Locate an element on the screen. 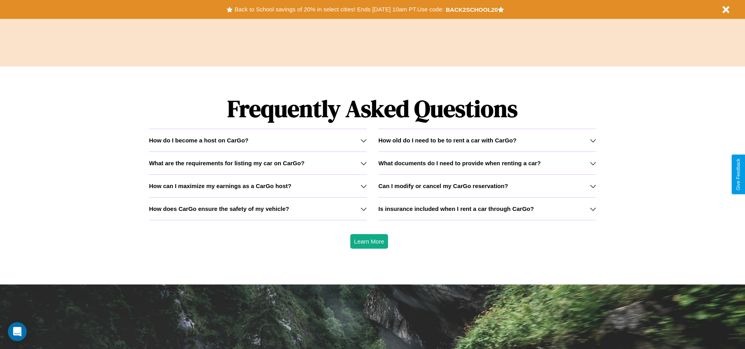 Image resolution: width=745 pixels, height=349 pixels. button: Learn More is located at coordinates (369, 241).